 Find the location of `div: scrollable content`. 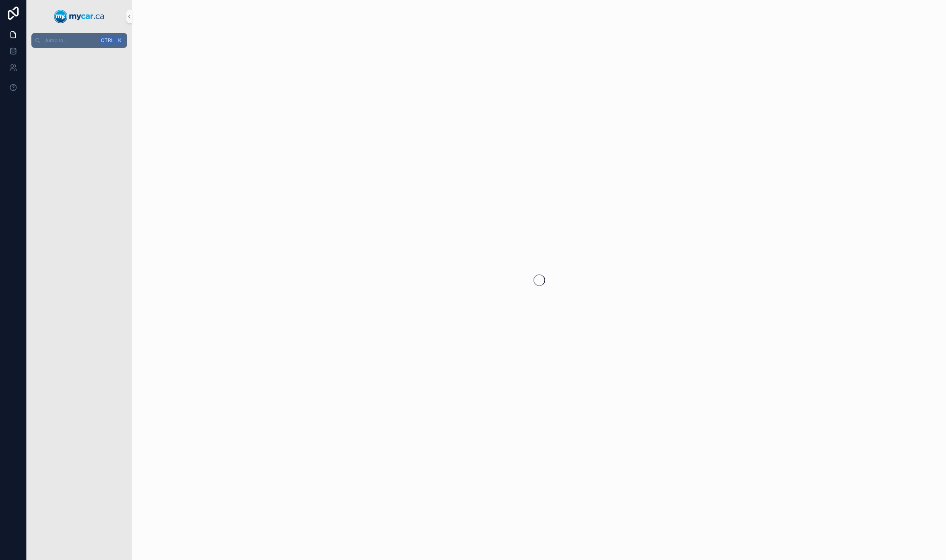

div: scrollable content is located at coordinates (80, 56).